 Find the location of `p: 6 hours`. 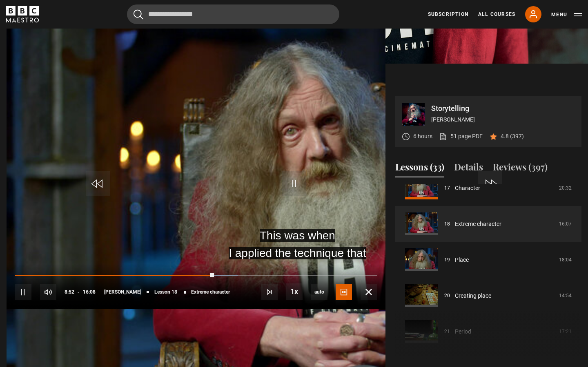

p: 6 hours is located at coordinates (423, 136).